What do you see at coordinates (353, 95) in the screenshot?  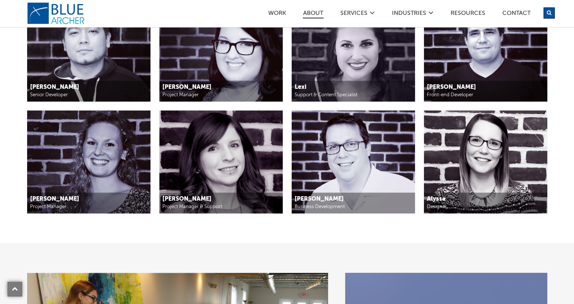 I see `div: Support & Content Specialist` at bounding box center [353, 95].